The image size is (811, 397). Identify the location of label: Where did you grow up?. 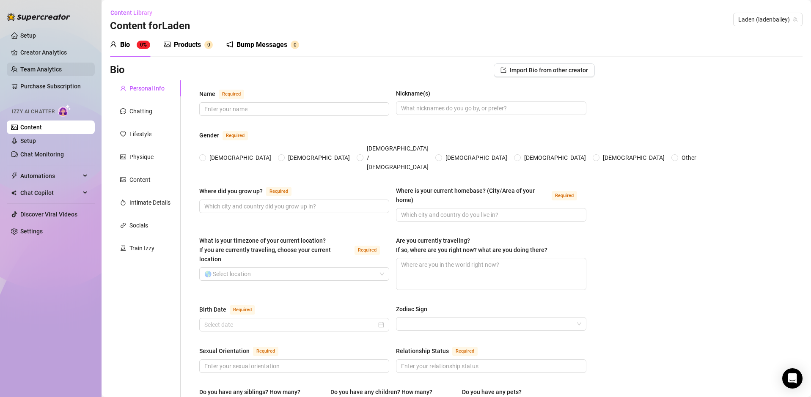
(250, 191).